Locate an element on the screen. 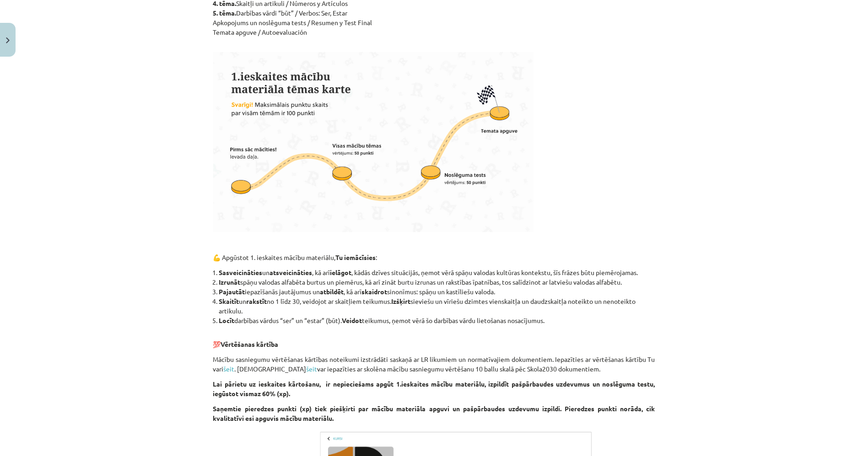 This screenshot has width=868, height=456. b: Vērtēšanas kārtība is located at coordinates (250, 344).